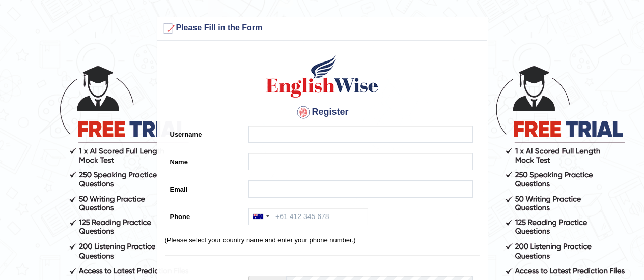 The image size is (644, 280). I want to click on label: Email, so click(204, 187).